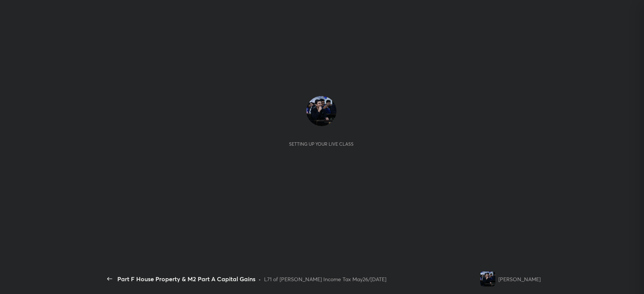 This screenshot has width=644, height=294. I want to click on div: Part F House Property & M2 Part A Capital Gains, so click(186, 279).